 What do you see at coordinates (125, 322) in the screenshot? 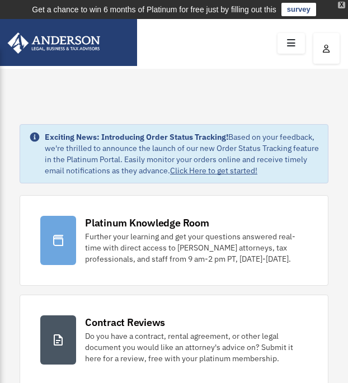
I see `div: Contract Reviews` at bounding box center [125, 322].